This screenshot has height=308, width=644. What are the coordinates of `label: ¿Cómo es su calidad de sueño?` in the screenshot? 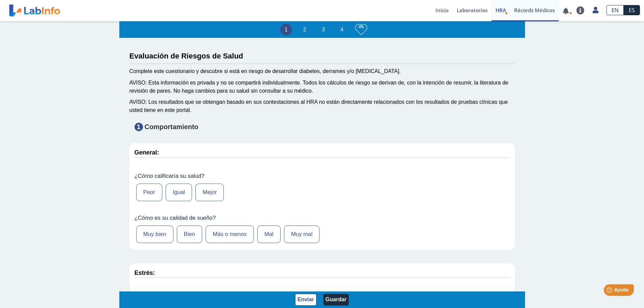 It's located at (322, 218).